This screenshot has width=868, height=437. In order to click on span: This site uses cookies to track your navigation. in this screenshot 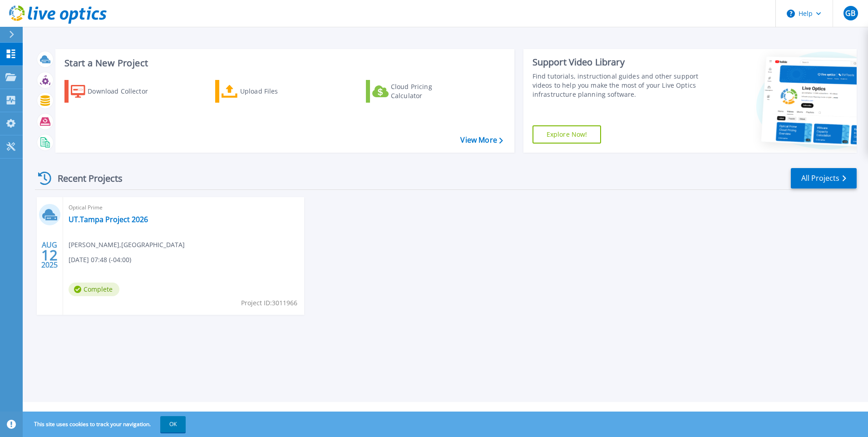, I will do `click(105, 425)`.